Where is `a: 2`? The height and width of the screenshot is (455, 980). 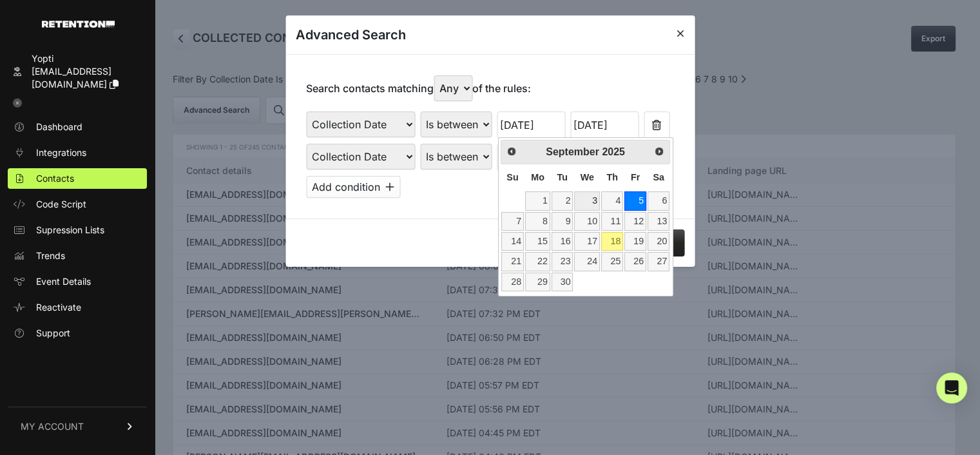
a: 2 is located at coordinates (563, 201).